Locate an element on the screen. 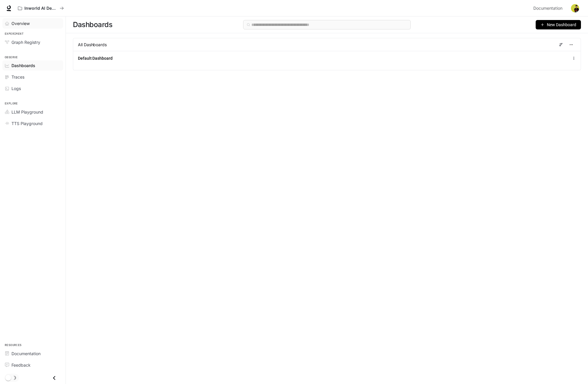 This screenshot has height=384, width=588. span: Graph Registry is located at coordinates (26, 42).